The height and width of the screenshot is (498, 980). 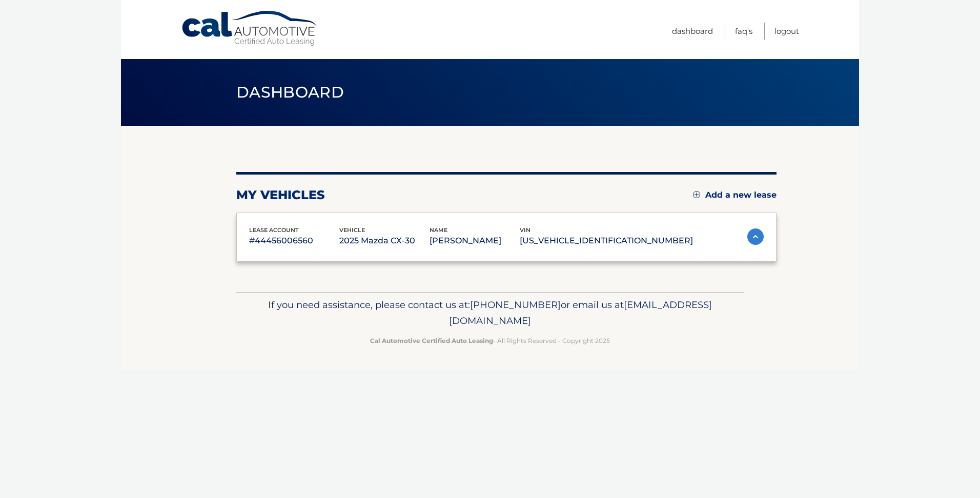 What do you see at coordinates (250, 28) in the screenshot?
I see `a: Cal Automotive` at bounding box center [250, 28].